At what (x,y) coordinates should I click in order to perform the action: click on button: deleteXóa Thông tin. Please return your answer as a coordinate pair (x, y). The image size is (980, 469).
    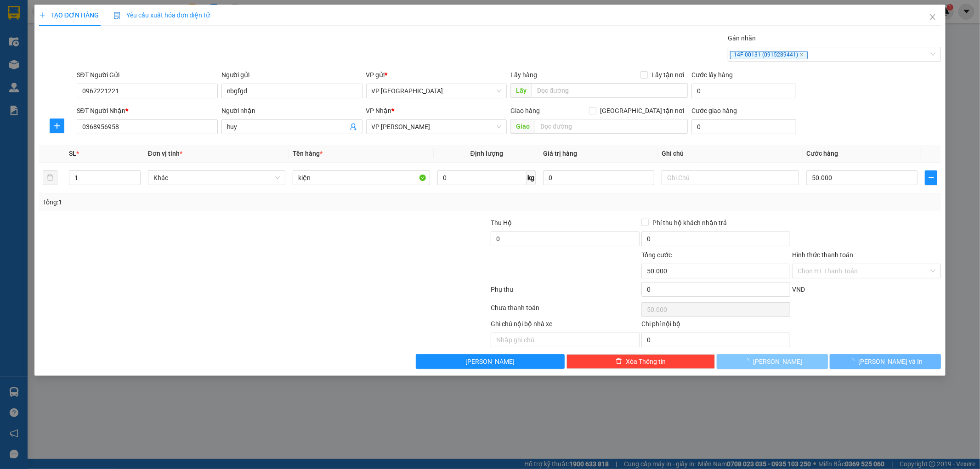
    Looking at the image, I should click on (641, 361).